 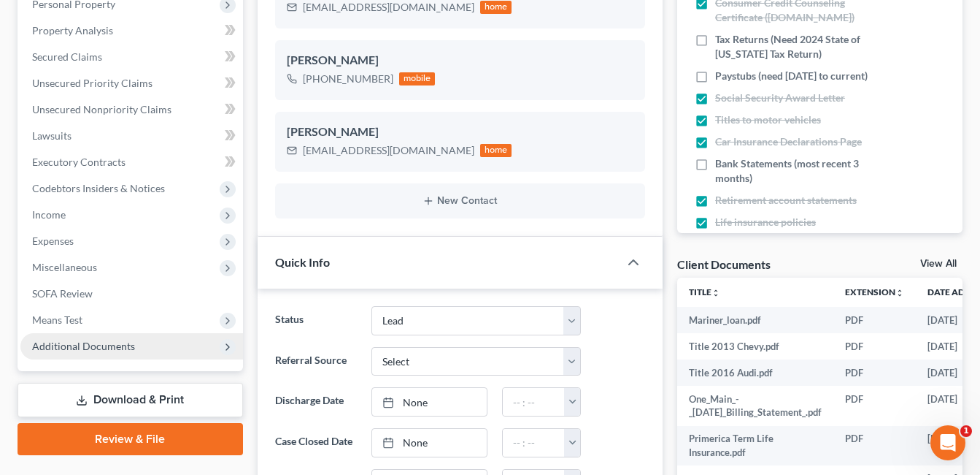 What do you see at coordinates (131, 109) in the screenshot?
I see `a: Unsecured Nonpriority Claims` at bounding box center [131, 109].